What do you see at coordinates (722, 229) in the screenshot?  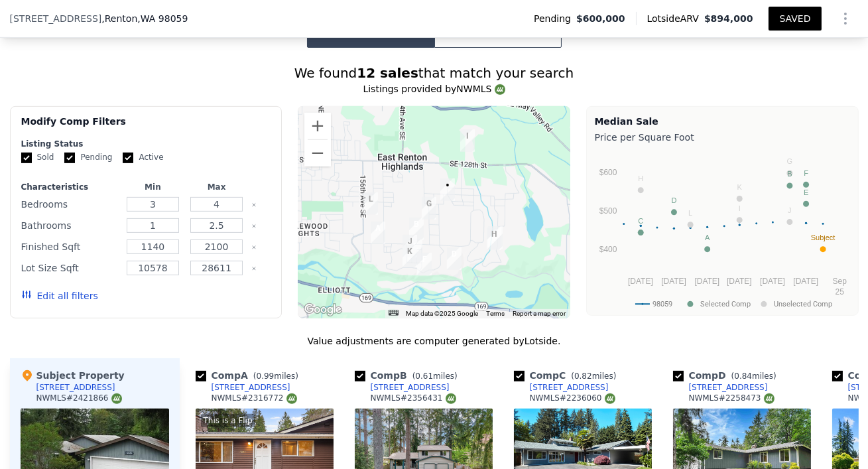 I see `div: A chart.` at bounding box center [722, 229].